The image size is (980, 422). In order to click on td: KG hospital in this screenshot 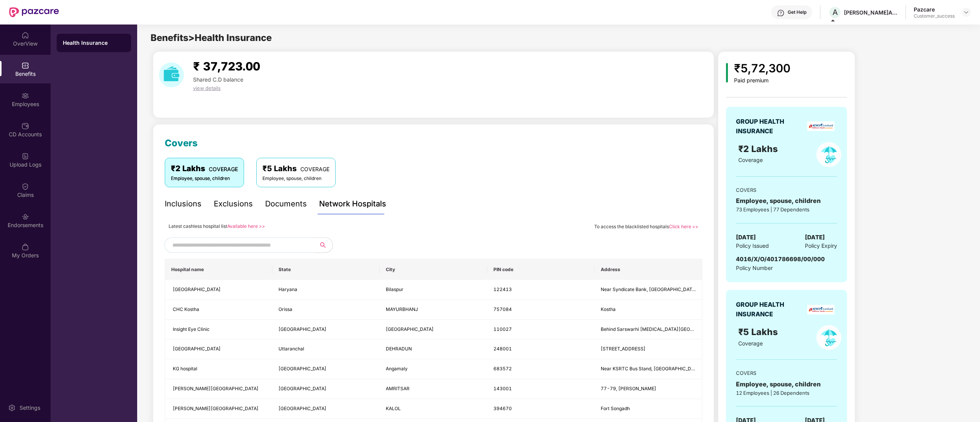, I will do `click(219, 370)`.